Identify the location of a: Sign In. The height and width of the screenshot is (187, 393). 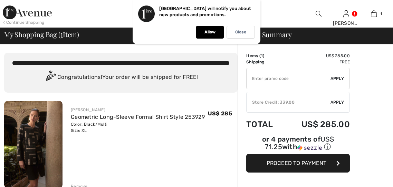
(346, 13).